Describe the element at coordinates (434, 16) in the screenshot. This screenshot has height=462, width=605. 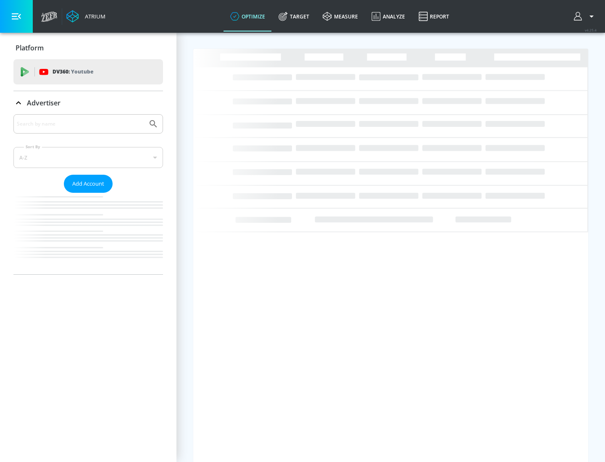
I see `a: Report` at that location.